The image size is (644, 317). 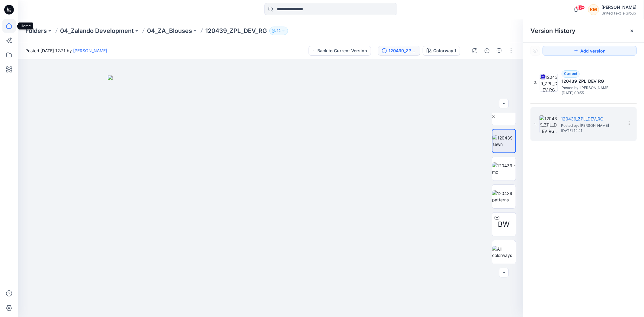 What do you see at coordinates (402, 51) in the screenshot?
I see `div: 120439_ZPL_DEV_RG` at bounding box center [402, 51].